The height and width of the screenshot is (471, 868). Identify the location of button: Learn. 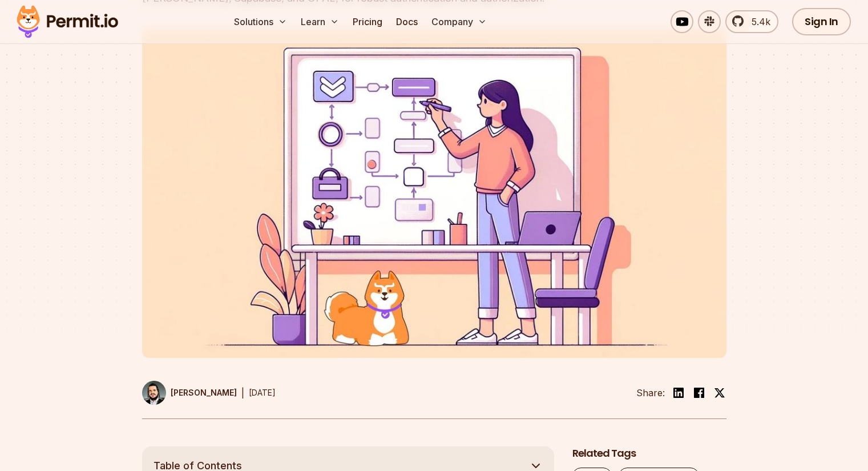
(320, 22).